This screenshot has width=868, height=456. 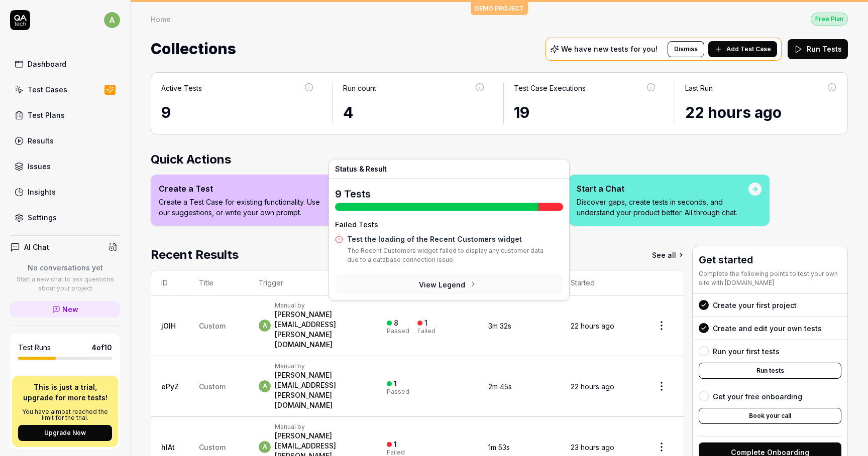 I want to click on a: Dashboard, so click(x=65, y=64).